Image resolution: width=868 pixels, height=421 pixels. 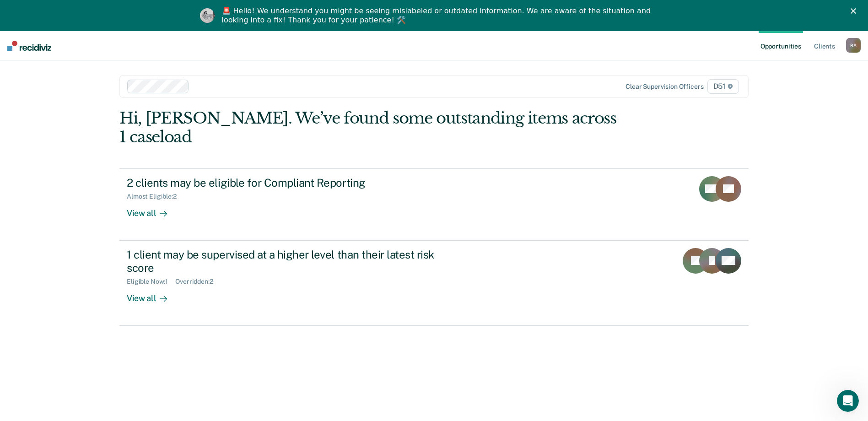 What do you see at coordinates (438, 15) in the screenshot?
I see `div: 🚨 Hello! We understand you might be seeing mislabeled or outdated information. We are aware of th...` at bounding box center [438, 15].